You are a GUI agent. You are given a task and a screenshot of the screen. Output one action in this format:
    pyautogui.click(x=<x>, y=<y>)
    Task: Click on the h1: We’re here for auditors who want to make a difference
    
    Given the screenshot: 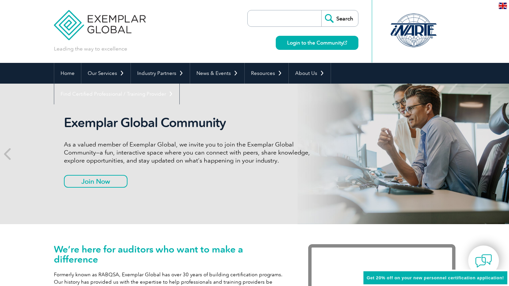 What is the action you would take?
    pyautogui.click(x=171, y=254)
    